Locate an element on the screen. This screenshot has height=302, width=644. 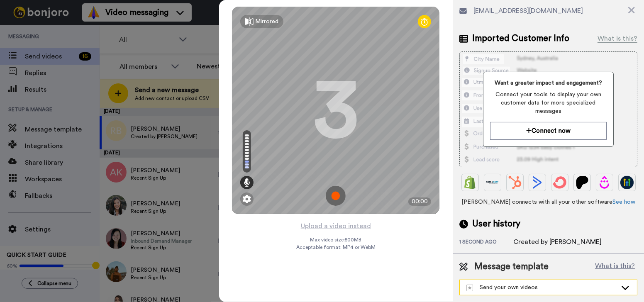
span: Connect your tools to display your own customer data for more specialized messages is located at coordinates (549, 103).